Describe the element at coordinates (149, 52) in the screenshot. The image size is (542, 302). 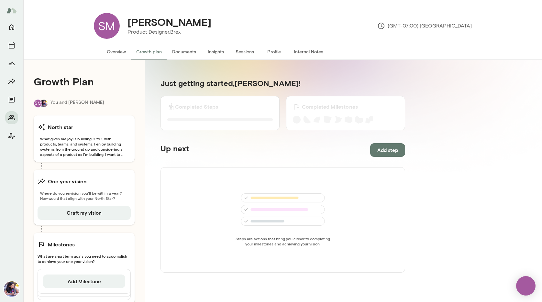
I see `button: Growth plan` at that location.